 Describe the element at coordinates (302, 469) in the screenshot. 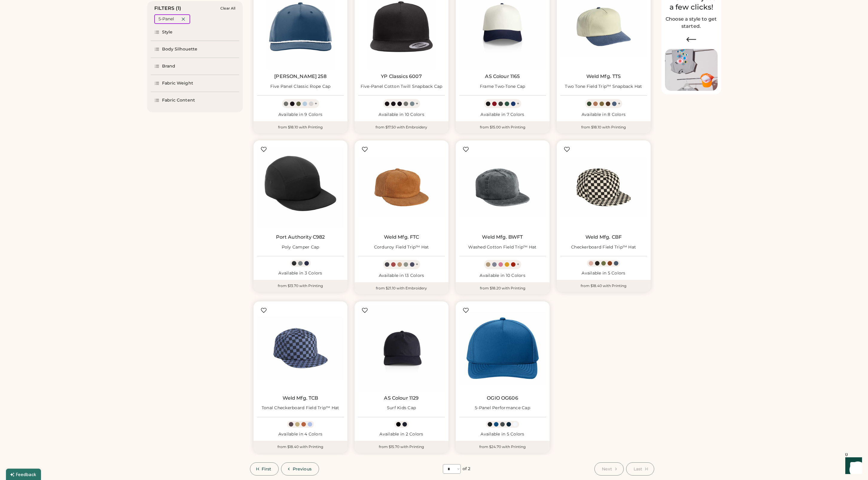

I see `span: Previous` at that location.